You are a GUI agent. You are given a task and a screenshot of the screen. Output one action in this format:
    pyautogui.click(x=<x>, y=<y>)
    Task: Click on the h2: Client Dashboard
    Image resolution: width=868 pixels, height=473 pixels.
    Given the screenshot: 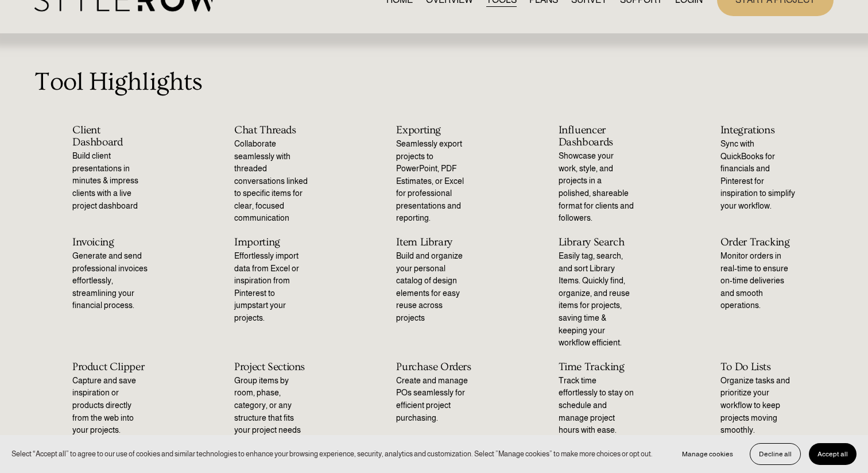 What is the action you would take?
    pyautogui.click(x=110, y=136)
    